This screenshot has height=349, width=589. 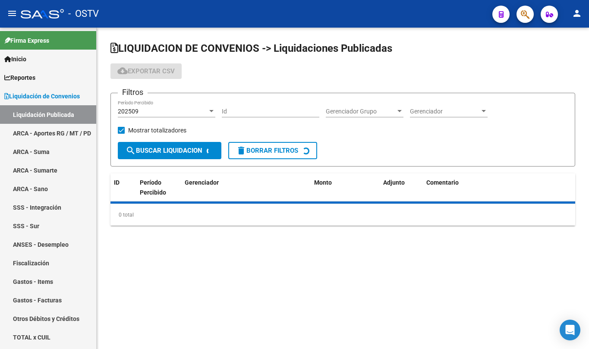 I want to click on span: ID, so click(x=117, y=183).